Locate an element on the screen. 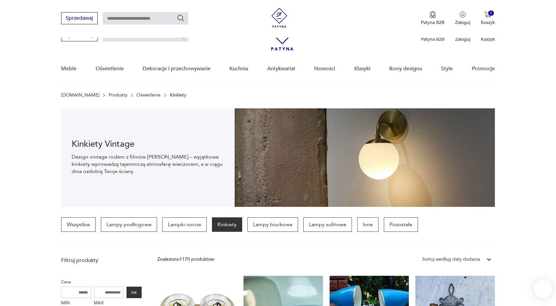 Image resolution: width=556 pixels, height=306 pixels. img: Ikona medalu is located at coordinates (433, 15).